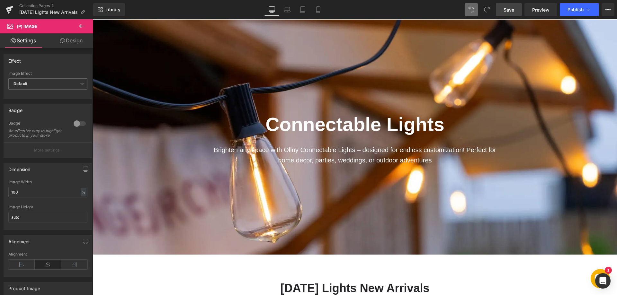 The image size is (617, 295). Describe the element at coordinates (20, 83) in the screenshot. I see `b: Default` at that location.